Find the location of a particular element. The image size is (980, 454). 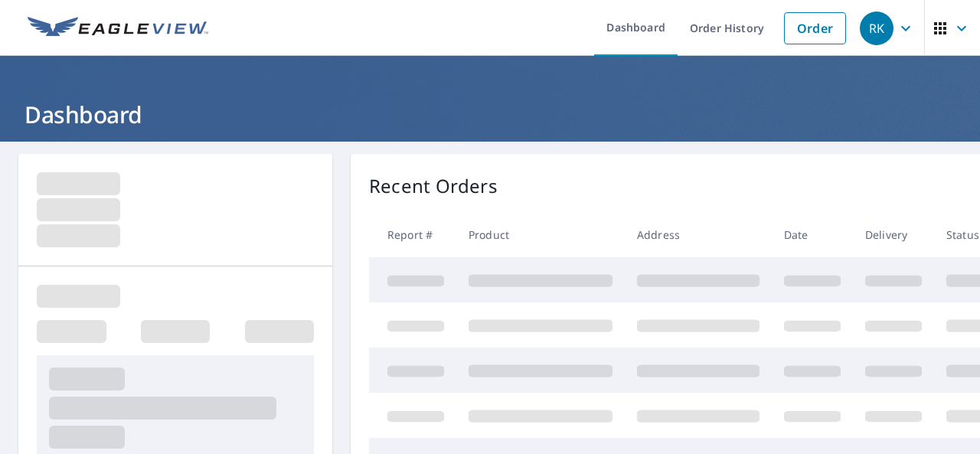

th: Date is located at coordinates (812, 234).